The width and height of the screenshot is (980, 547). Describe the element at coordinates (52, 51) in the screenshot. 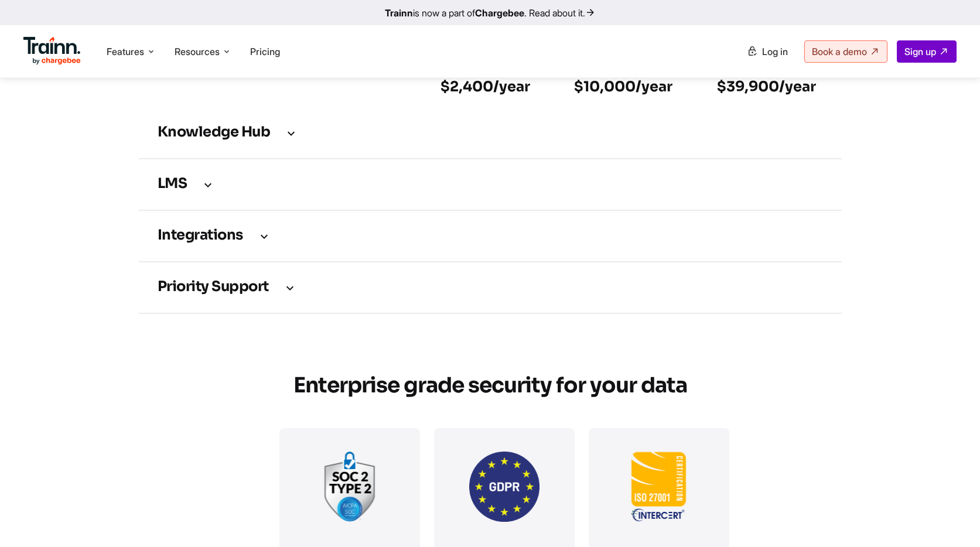

I see `img: Trainn Logo` at that location.